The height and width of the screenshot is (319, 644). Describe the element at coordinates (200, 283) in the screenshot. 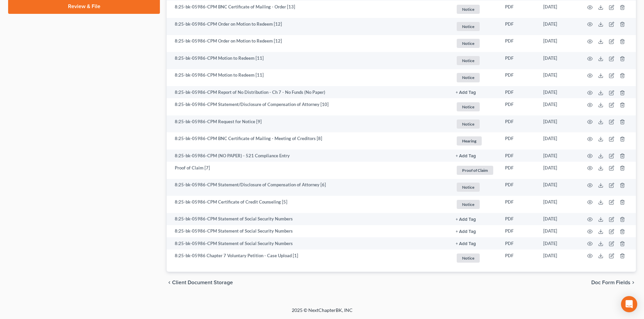

I see `button: chevron_left Client Document Storage` at that location.